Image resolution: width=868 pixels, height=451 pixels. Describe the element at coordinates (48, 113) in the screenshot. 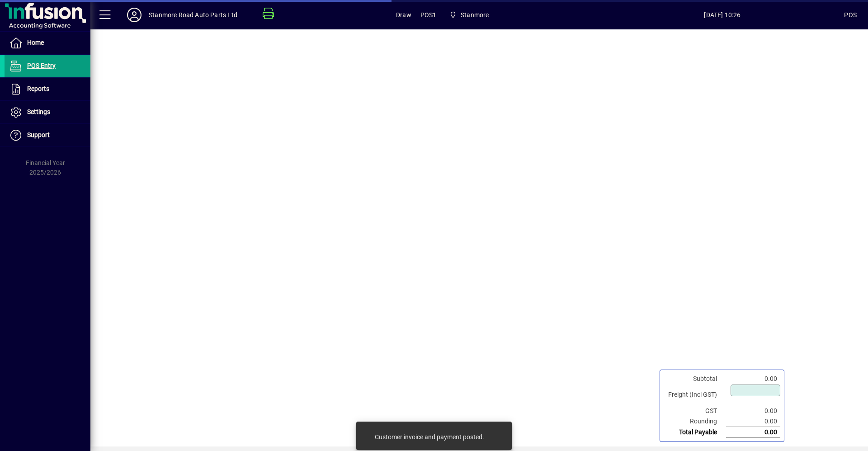

I see `a: Settings` at that location.